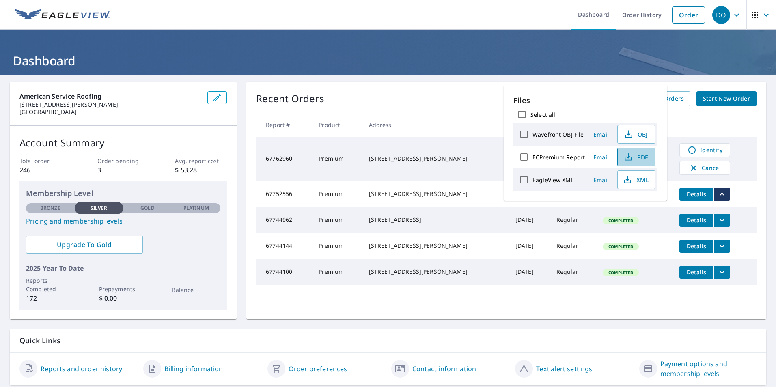 This screenshot has width=776, height=387. What do you see at coordinates (50, 285) in the screenshot?
I see `p: Reports Completed` at bounding box center [50, 285].